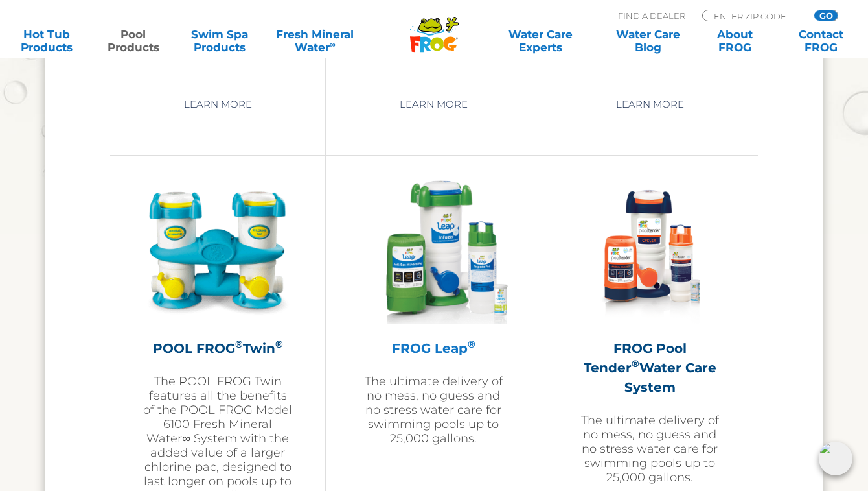  I want to click on a: AboutFROG, so click(735, 41).